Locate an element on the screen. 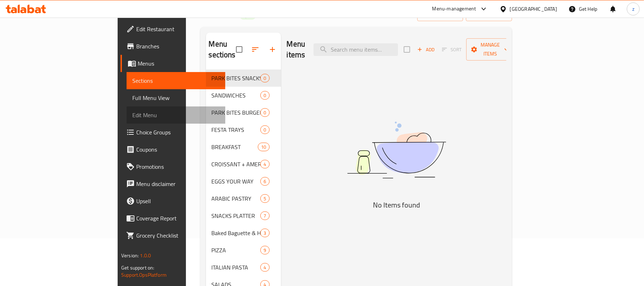  span: Select section first is located at coordinates (452, 49).